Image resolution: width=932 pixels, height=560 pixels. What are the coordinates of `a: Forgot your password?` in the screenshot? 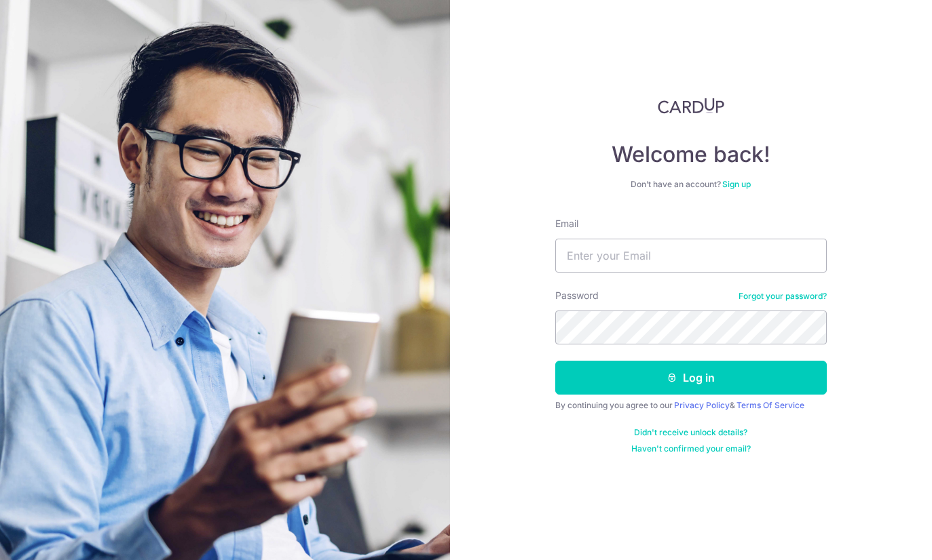 It's located at (783, 296).